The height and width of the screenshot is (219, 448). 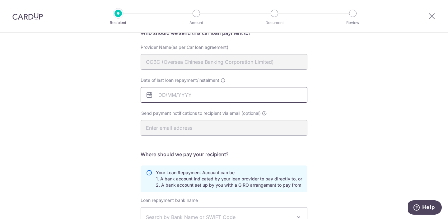 I want to click on p: Amount, so click(x=196, y=23).